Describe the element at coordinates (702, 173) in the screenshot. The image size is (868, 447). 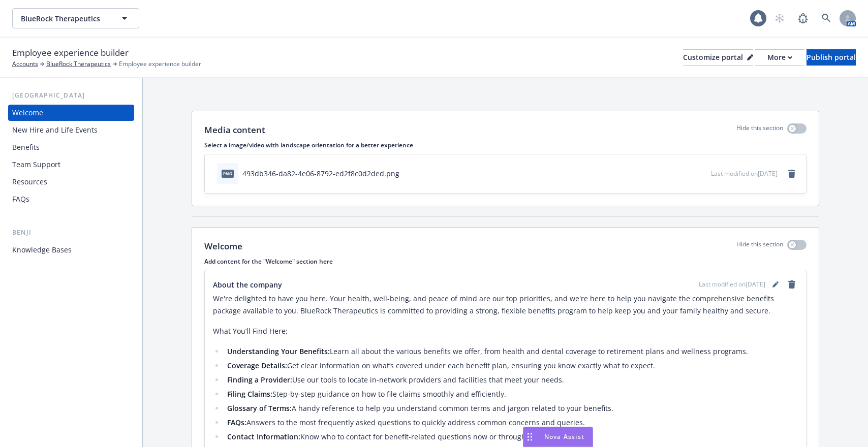
I see `button: preview file` at that location.